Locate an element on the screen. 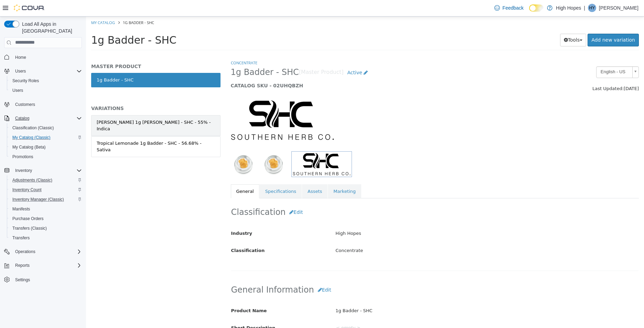 The width and height of the screenshot is (644, 328). button: Transfers is located at coordinates (46, 238).